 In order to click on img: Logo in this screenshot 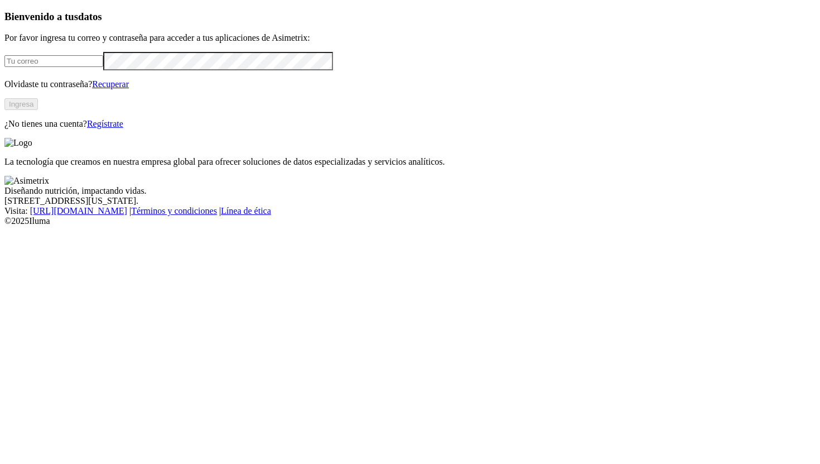, I will do `click(18, 143)`.